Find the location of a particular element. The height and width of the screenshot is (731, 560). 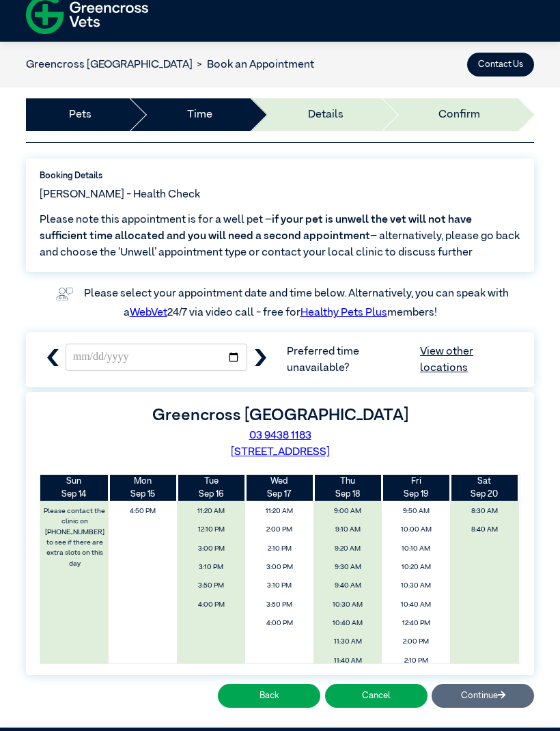

span: Please note this appointment is for a well pet – – alternatively, please go back and choose the ‘... is located at coordinates (280, 236).